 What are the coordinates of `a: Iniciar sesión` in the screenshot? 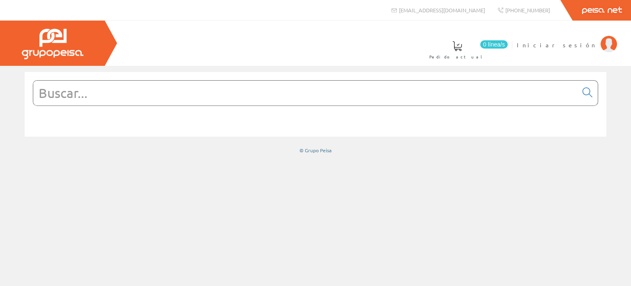 It's located at (567, 38).